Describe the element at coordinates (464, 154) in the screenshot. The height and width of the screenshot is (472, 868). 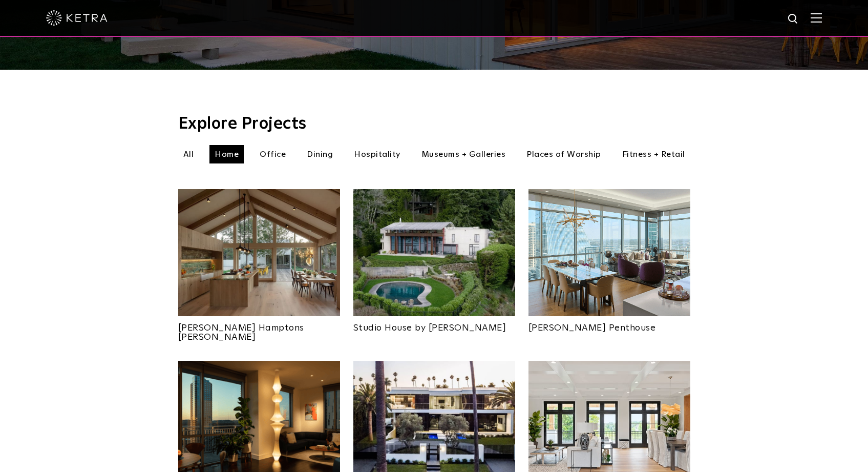
I see `li: Museums + Galleries` at that location.